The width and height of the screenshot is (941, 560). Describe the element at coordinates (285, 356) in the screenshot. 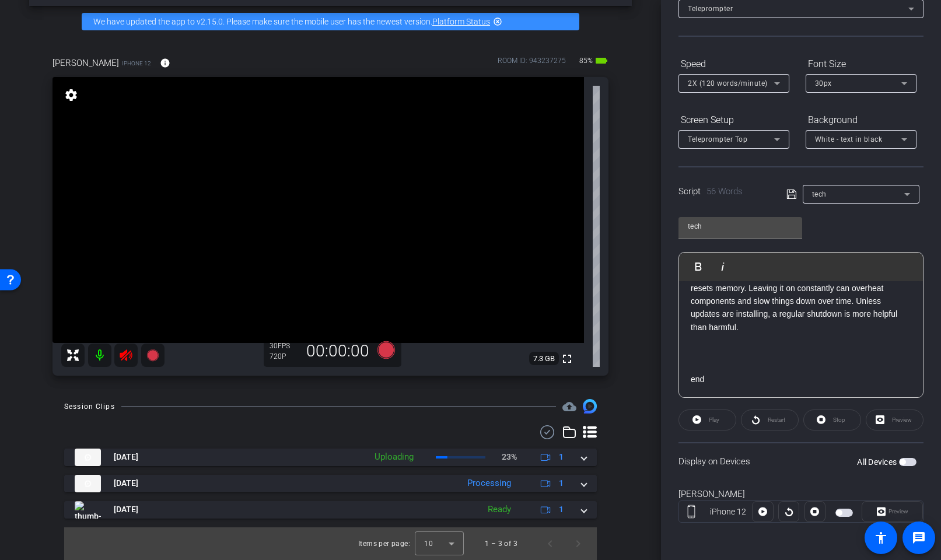

I see `div: 720P` at that location.